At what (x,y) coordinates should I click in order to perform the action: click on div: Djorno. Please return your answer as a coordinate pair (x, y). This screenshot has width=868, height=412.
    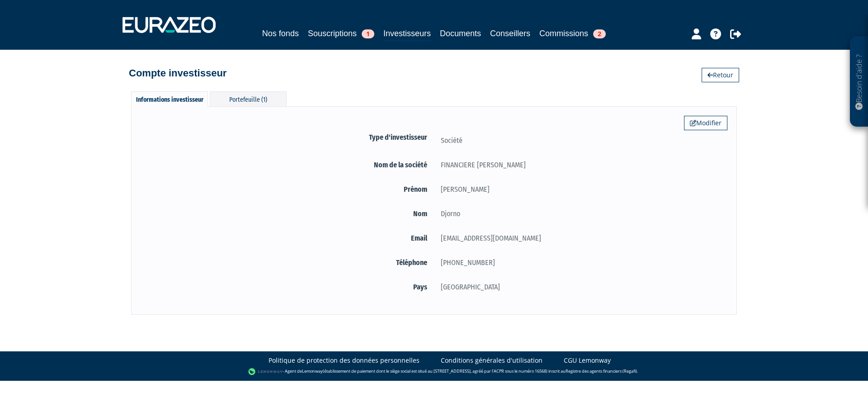
    Looking at the image, I should click on (581, 213).